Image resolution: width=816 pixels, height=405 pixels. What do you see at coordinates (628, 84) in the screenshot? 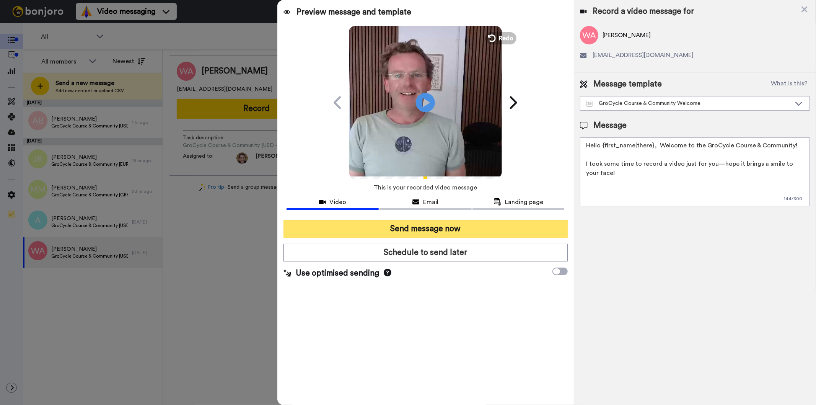
I see `span: Message template` at bounding box center [628, 84].